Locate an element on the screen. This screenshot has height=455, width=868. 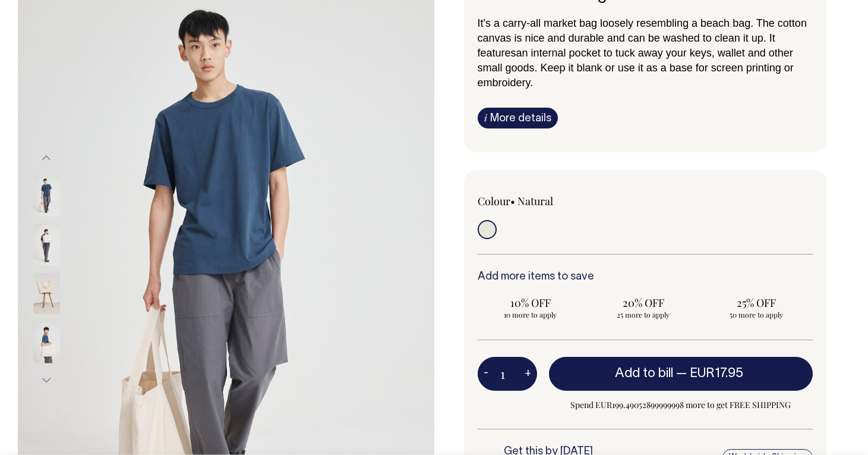
span: an internal pocket to tuck away your keys, wallet and other small goods. Keep it blank or use it ... is located at coordinates (636, 68).